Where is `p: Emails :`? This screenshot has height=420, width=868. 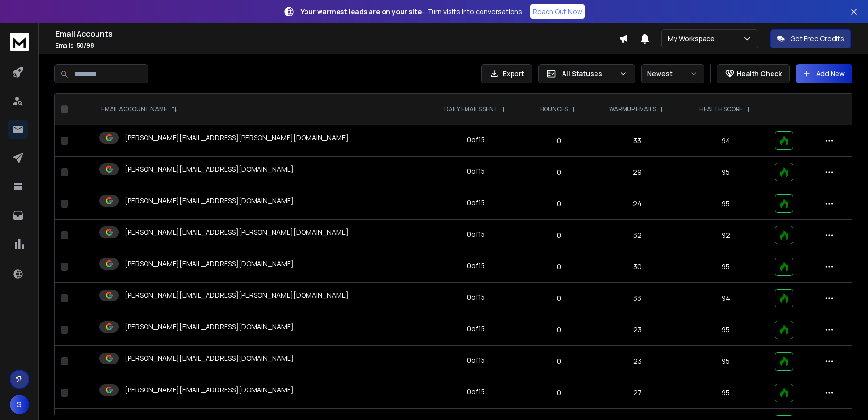 p: Emails : is located at coordinates (337, 46).